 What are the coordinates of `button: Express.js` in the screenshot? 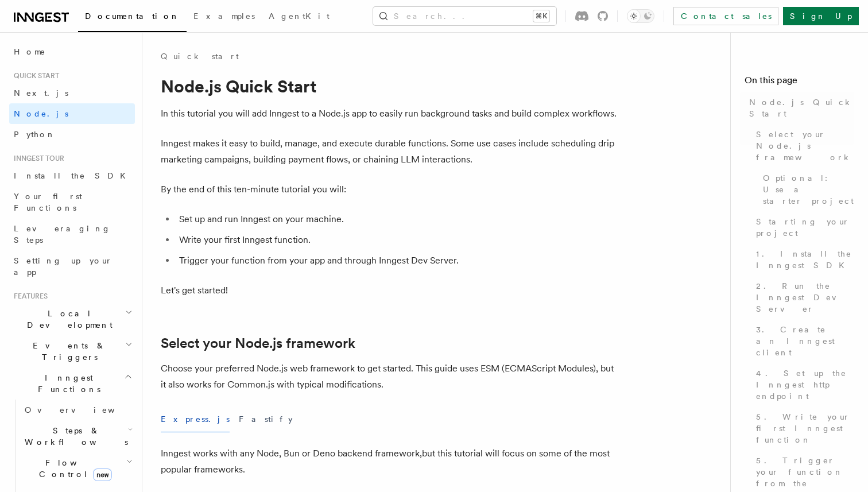 It's located at (195, 419).